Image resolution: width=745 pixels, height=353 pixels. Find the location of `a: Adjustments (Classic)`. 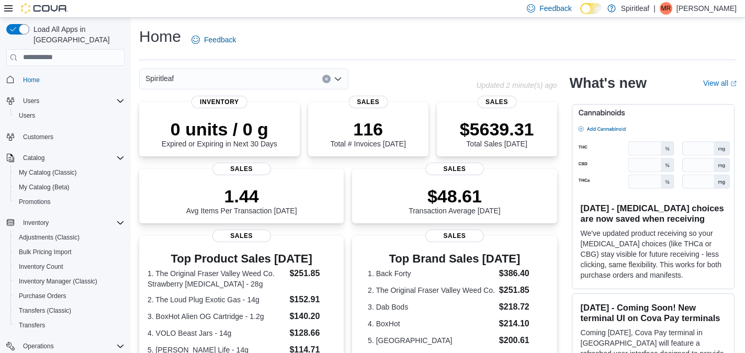

a: Adjustments (Classic) is located at coordinates (49, 238).